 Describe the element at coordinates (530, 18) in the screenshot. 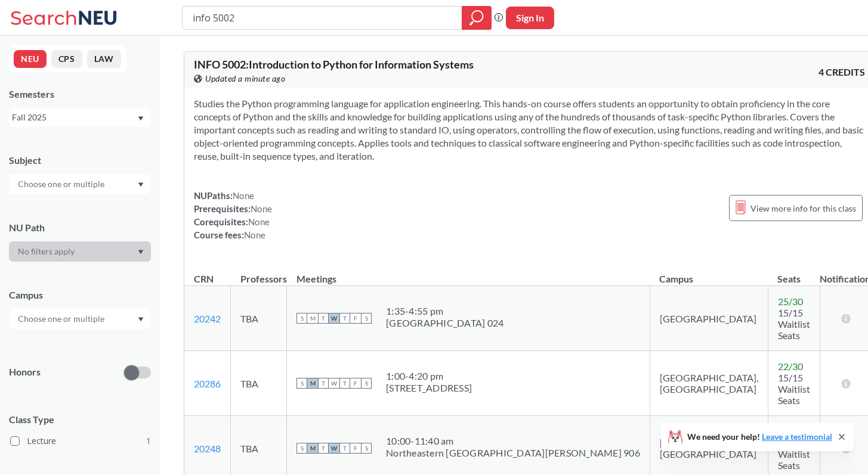

I see `button: Sign In` at that location.